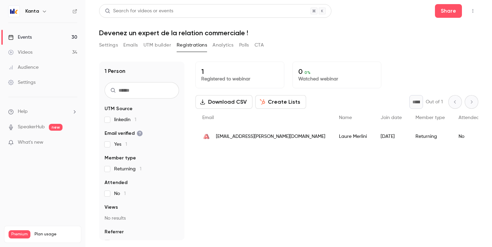 The image size is (492, 247). I want to click on span: UTM Source, so click(119, 109).